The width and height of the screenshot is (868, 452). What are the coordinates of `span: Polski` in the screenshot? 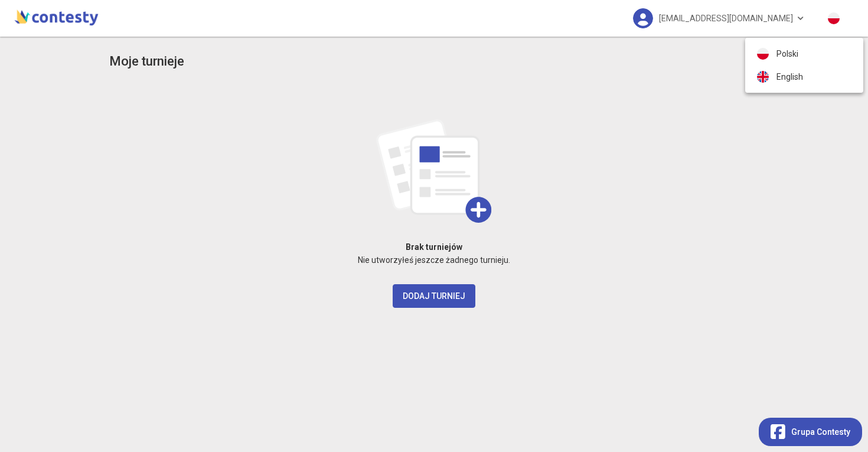 It's located at (787, 54).